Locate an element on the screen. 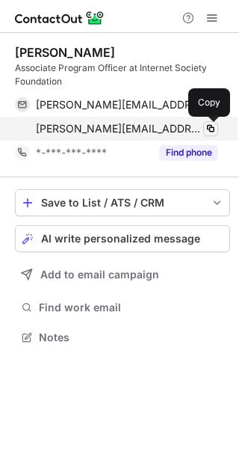 The width and height of the screenshot is (239, 449). button: Reveal Button is located at coordinates (188, 153).